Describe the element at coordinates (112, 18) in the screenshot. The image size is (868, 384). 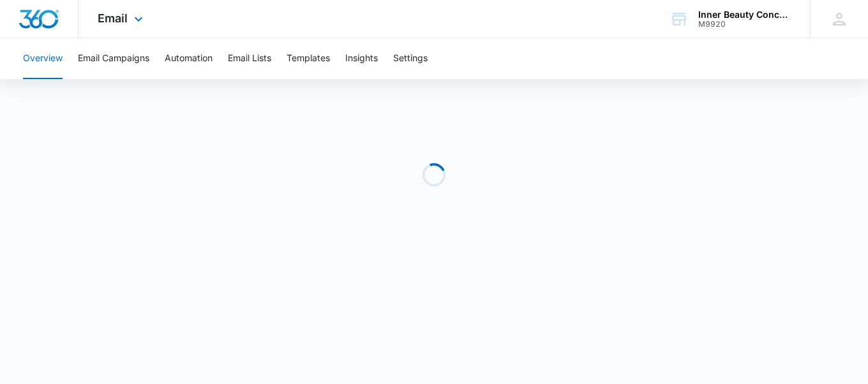
I see `span: Email` at that location.